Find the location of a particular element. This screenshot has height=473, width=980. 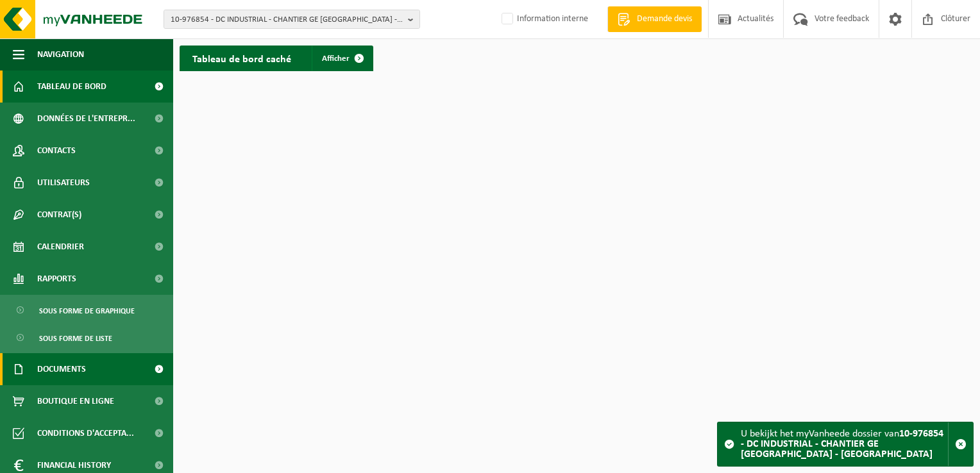

h2: Tableau de bord caché is located at coordinates (242, 58).